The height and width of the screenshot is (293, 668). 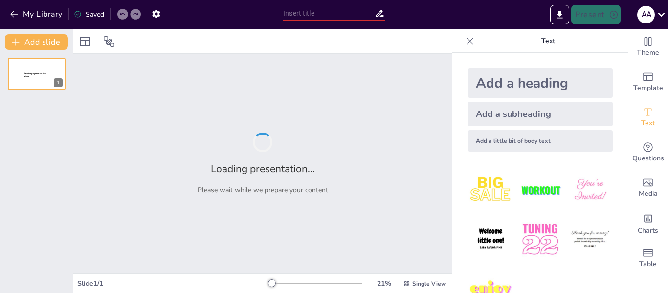 What do you see at coordinates (590, 239) in the screenshot?
I see `img: 6.jpeg` at bounding box center [590, 239].